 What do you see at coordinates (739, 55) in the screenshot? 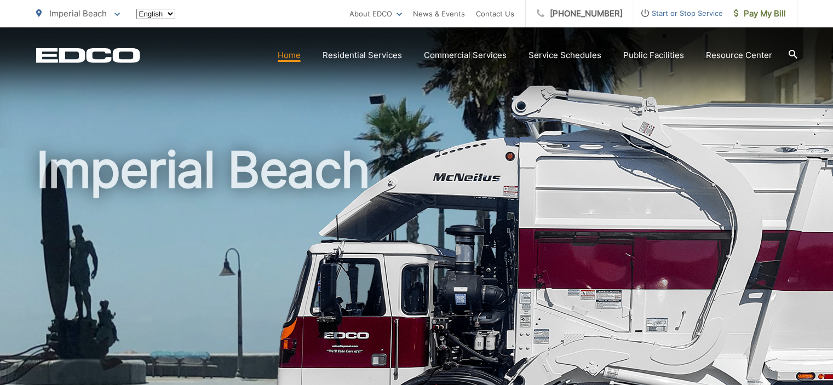
I see `a: Resource Center` at bounding box center [739, 55].